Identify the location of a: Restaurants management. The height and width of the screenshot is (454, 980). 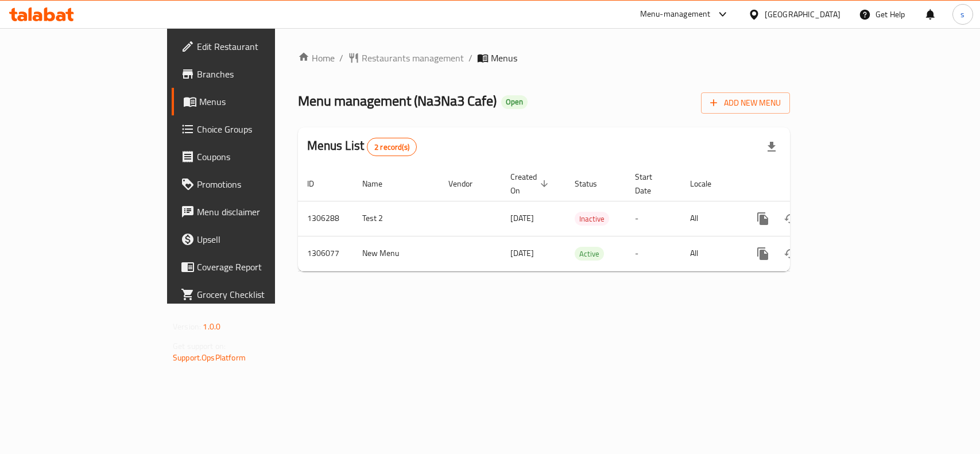
(406, 58).